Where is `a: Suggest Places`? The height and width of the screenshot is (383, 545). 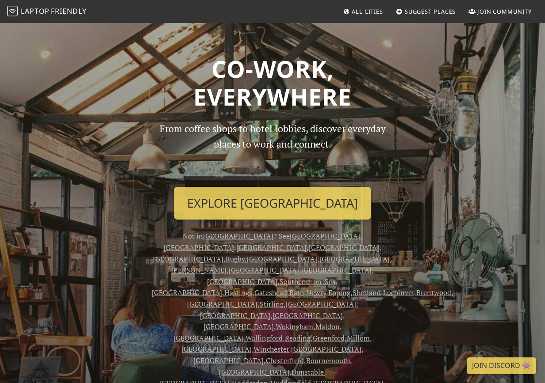 a: Suggest Places is located at coordinates (426, 11).